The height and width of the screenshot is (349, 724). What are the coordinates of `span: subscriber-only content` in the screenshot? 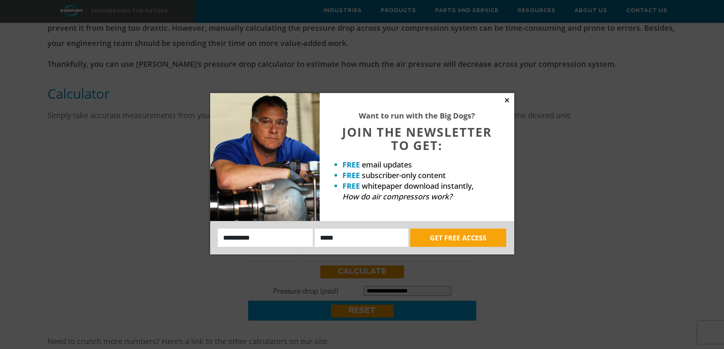 It's located at (403, 175).